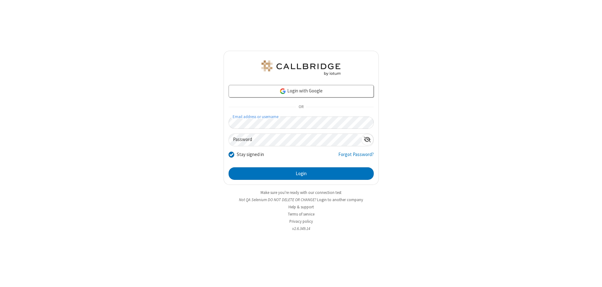  What do you see at coordinates (295, 140) in the screenshot?
I see `input: Password` at bounding box center [295, 140].